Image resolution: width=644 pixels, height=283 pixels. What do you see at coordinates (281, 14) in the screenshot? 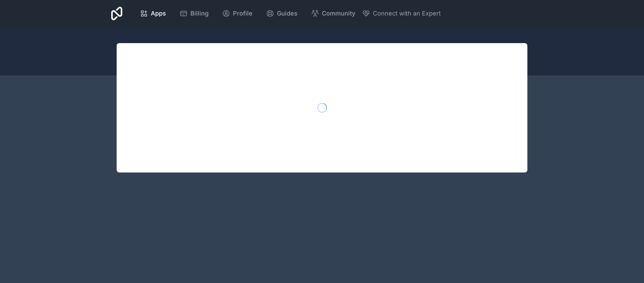
I see `a: Guides` at bounding box center [281, 14].